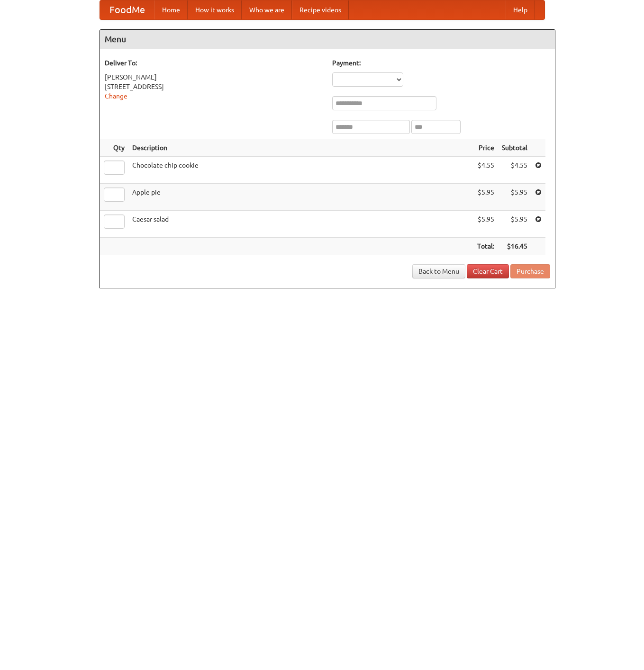 The width and height of the screenshot is (644, 670). What do you see at coordinates (321, 10) in the screenshot?
I see `a: Recipe videos` at bounding box center [321, 10].